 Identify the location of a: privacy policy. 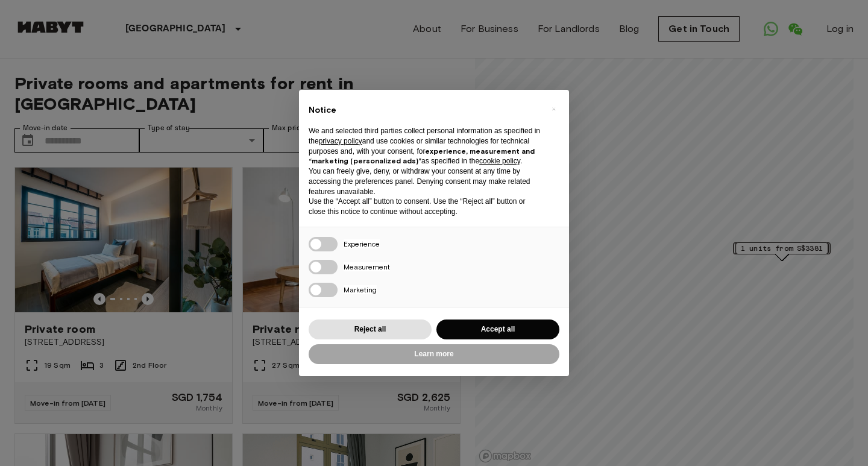
(341, 141).